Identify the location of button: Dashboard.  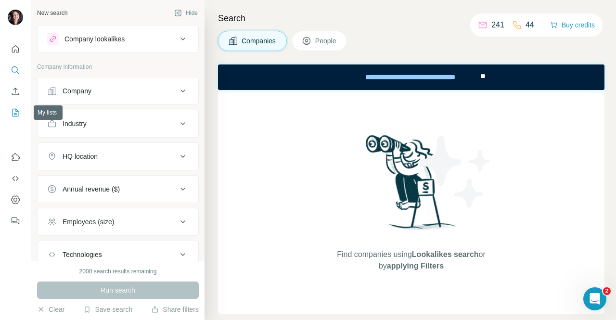
(15, 200).